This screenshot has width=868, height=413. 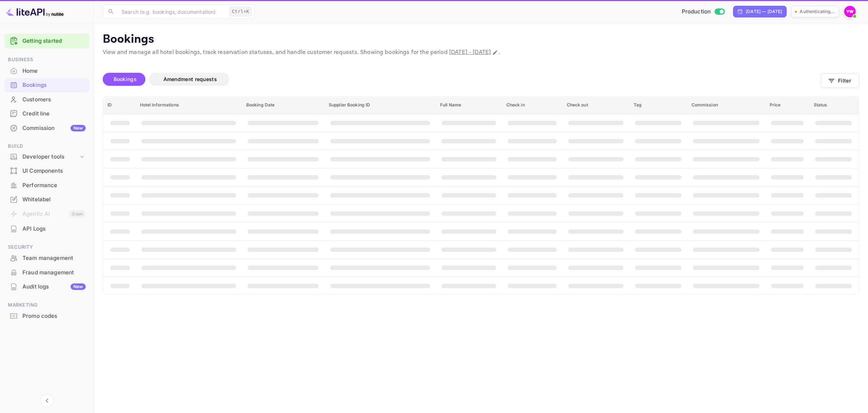 I want to click on th: Booking Date, so click(x=283, y=105).